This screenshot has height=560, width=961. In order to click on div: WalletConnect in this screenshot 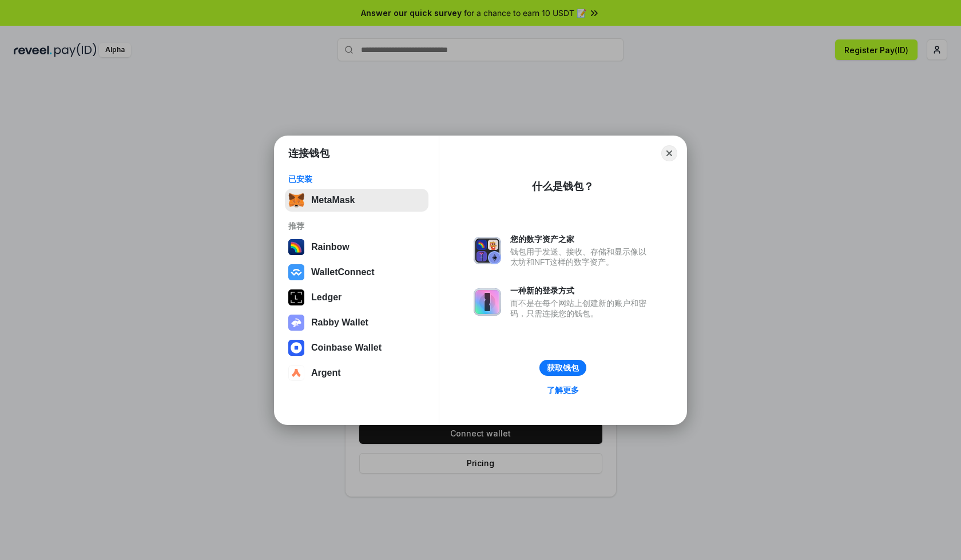, I will do `click(342, 273)`.